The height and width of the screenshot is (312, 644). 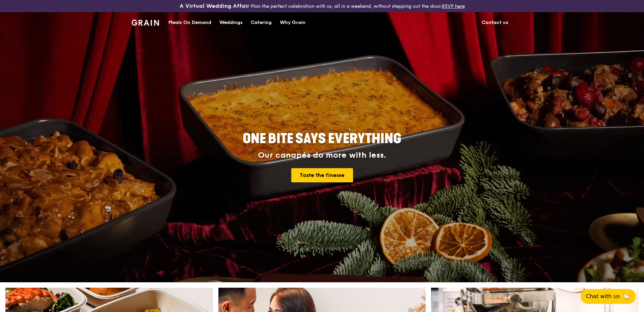 What do you see at coordinates (495, 23) in the screenshot?
I see `a: Contact us` at bounding box center [495, 23].